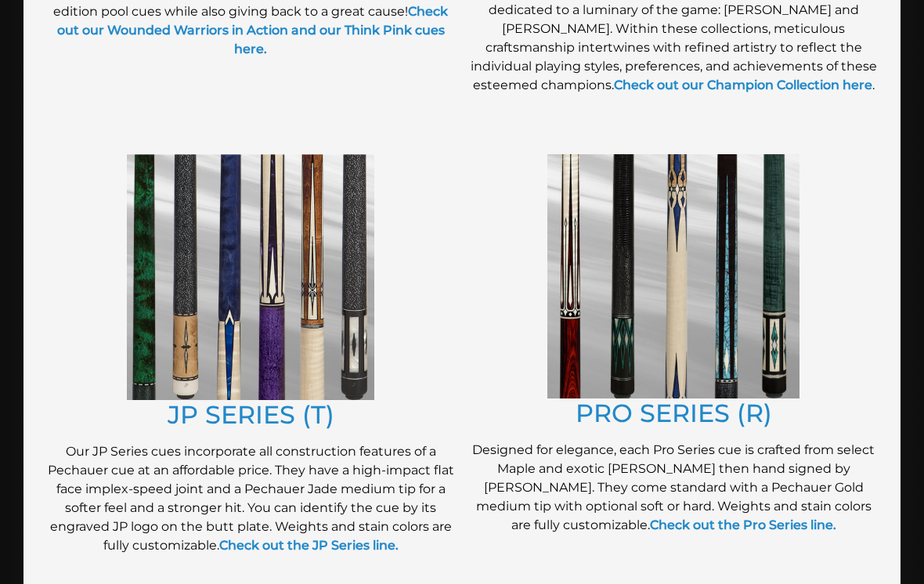 This screenshot has width=924, height=584. What do you see at coordinates (309, 546) in the screenshot?
I see `strong: Check out the JP Series line.` at bounding box center [309, 546].